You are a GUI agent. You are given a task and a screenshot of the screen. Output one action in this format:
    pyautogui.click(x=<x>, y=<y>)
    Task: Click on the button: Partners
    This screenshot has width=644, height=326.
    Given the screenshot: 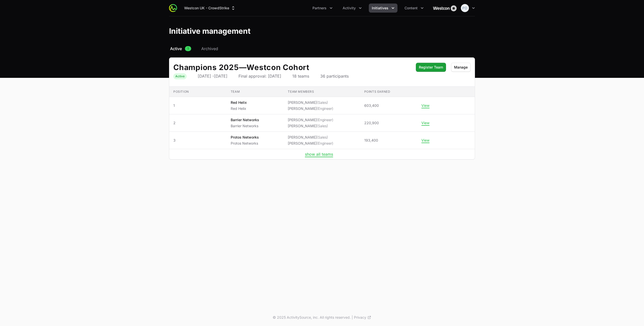 What is the action you would take?
    pyautogui.click(x=322, y=8)
    